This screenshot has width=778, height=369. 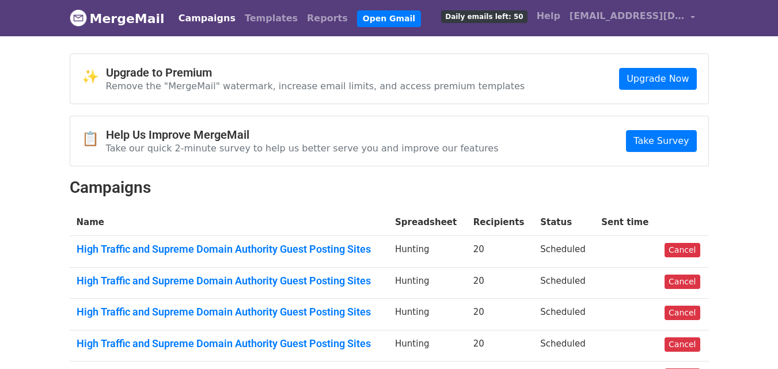 I want to click on a: Take Survey, so click(x=661, y=141).